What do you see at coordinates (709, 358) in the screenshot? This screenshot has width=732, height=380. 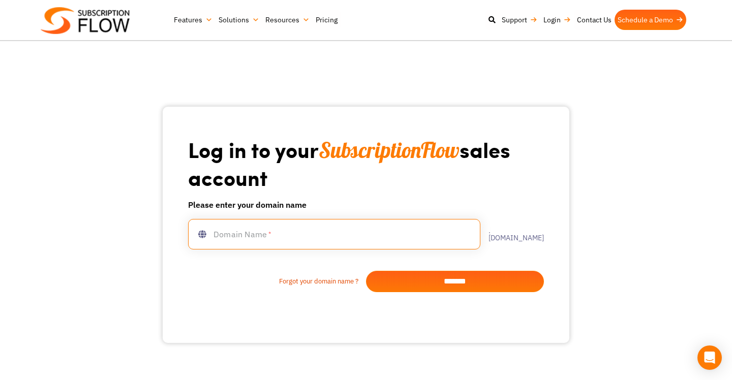 I see `div: Open Intercom Messenger` at bounding box center [709, 358].